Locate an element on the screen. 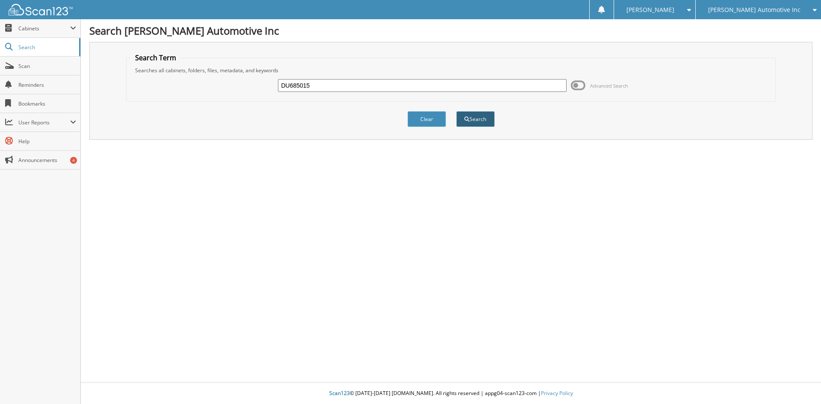  div: Searches all cabinets, folders, files, metadata, and keywords is located at coordinates (451, 70).